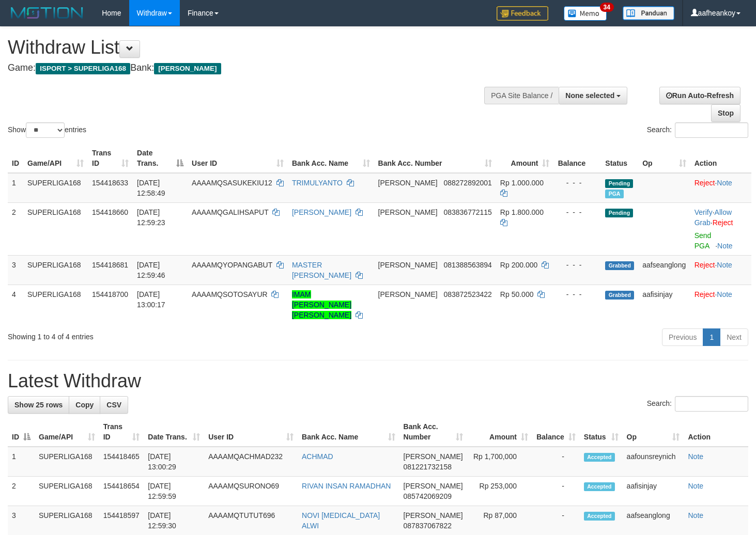 The height and width of the screenshot is (535, 756). Describe the element at coordinates (467, 295) in the screenshot. I see `span: Copy 083872523422 to clipboard` at that location.